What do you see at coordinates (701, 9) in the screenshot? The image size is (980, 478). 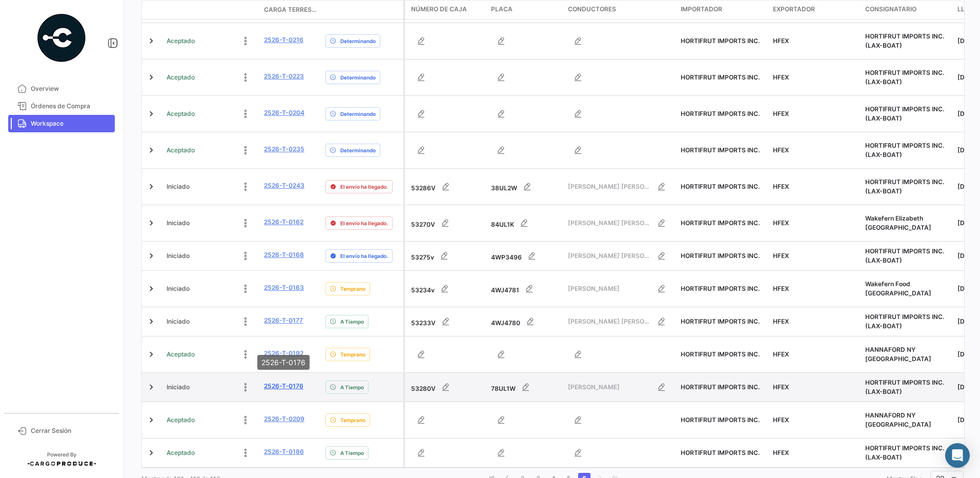 I see `span: Importador` at bounding box center [701, 9].